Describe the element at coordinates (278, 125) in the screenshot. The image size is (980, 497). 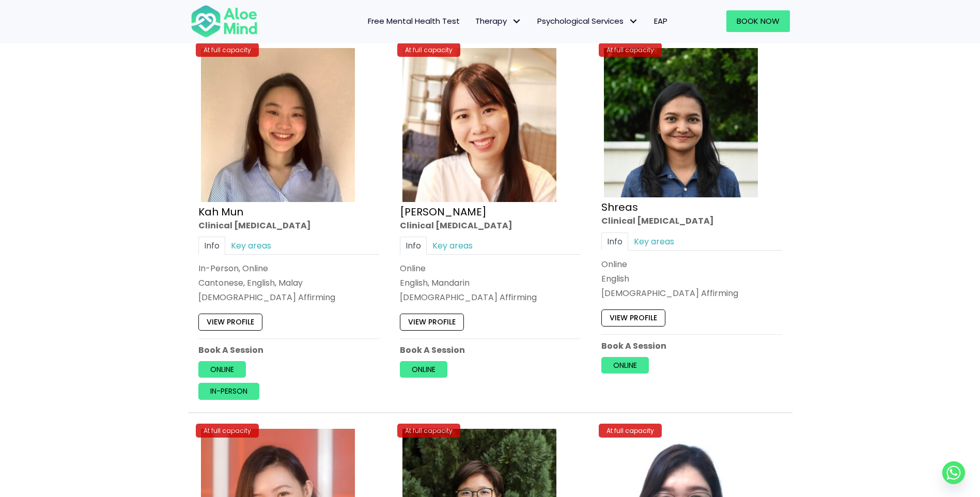
I see `img: Kah Mun-profile-crop-300×300` at that location.